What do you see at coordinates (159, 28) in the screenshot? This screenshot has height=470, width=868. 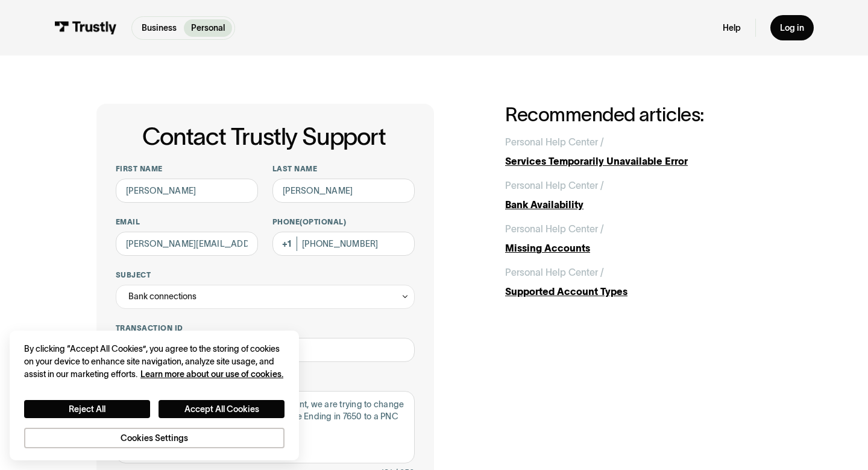 I see `p: Business` at bounding box center [159, 28].